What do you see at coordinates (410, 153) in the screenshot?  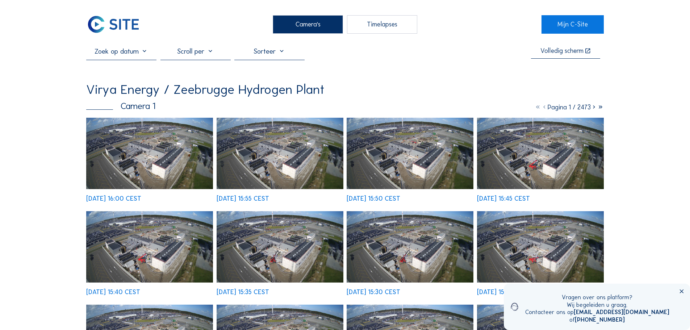 I see `img: image_53345284` at bounding box center [410, 153].